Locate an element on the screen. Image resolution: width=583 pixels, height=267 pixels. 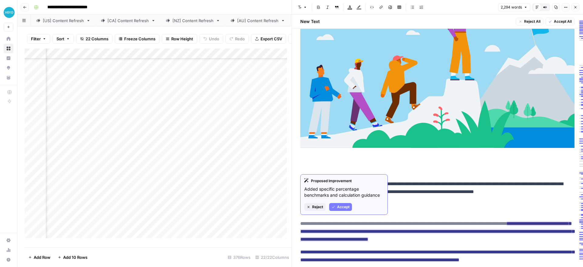
a: Usage is located at coordinates (8, 250).